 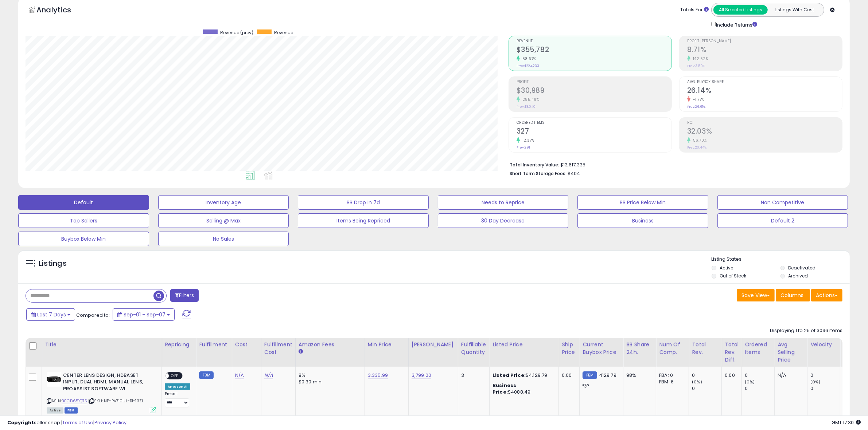 I want to click on a: 3,335.99, so click(x=377, y=375).